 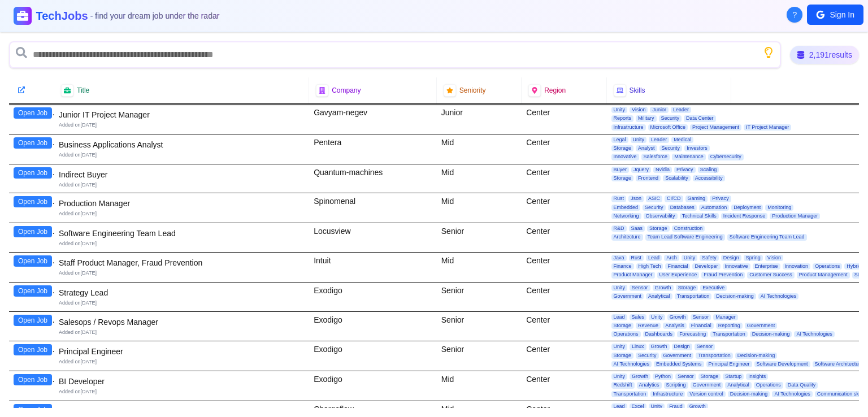 What do you see at coordinates (671, 258) in the screenshot?
I see `span: Arch` at bounding box center [671, 258].